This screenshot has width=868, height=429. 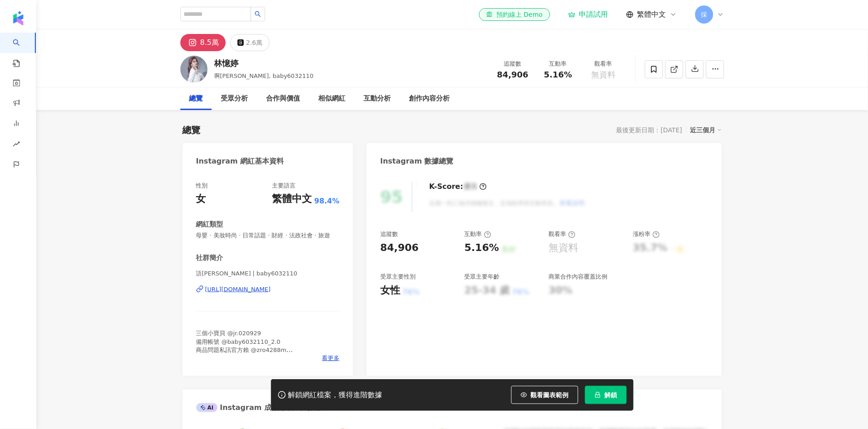 I want to click on span: 84,906, so click(x=513, y=74).